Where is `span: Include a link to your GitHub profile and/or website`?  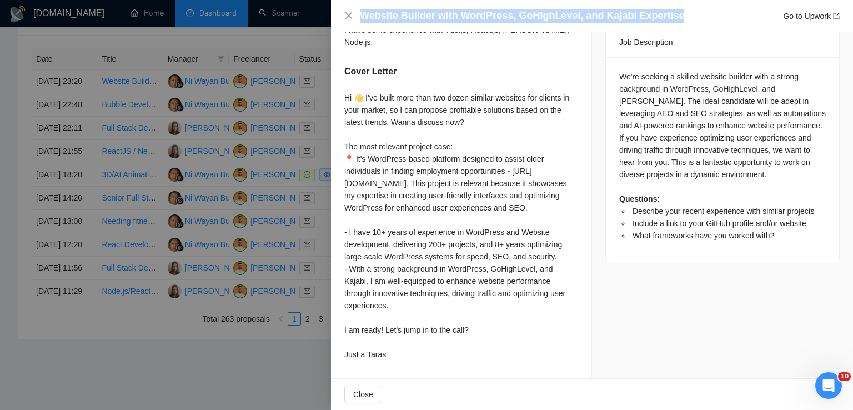 span: Include a link to your GitHub profile and/or website is located at coordinates (719, 223).